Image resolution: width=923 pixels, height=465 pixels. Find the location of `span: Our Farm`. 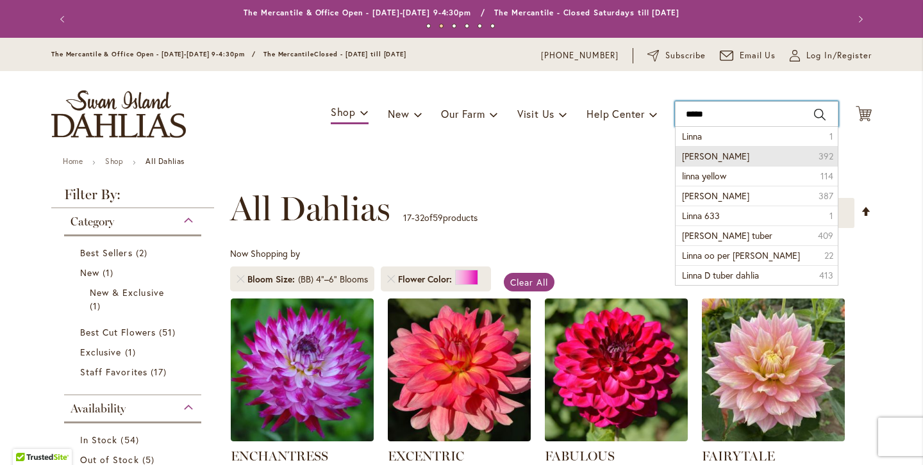

span: Our Farm is located at coordinates (463, 113).